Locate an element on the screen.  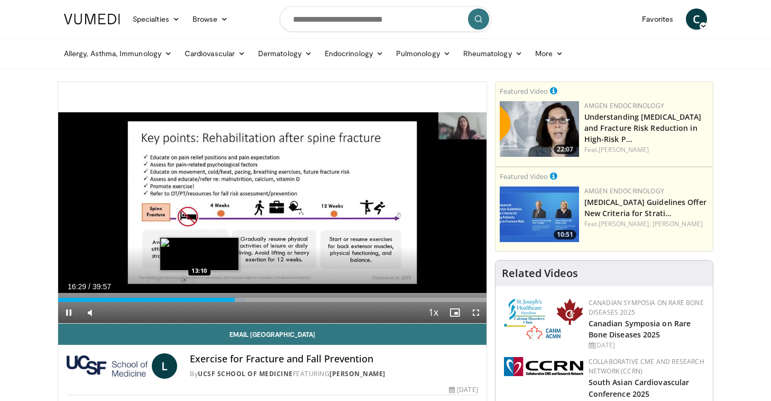
img: 59b7dea3-8883-45d6-a110-d30c6cb0f321.png.150x105_q85_autocrop_double_scale_upscale_version-0.2.png is located at coordinates (544, 319).